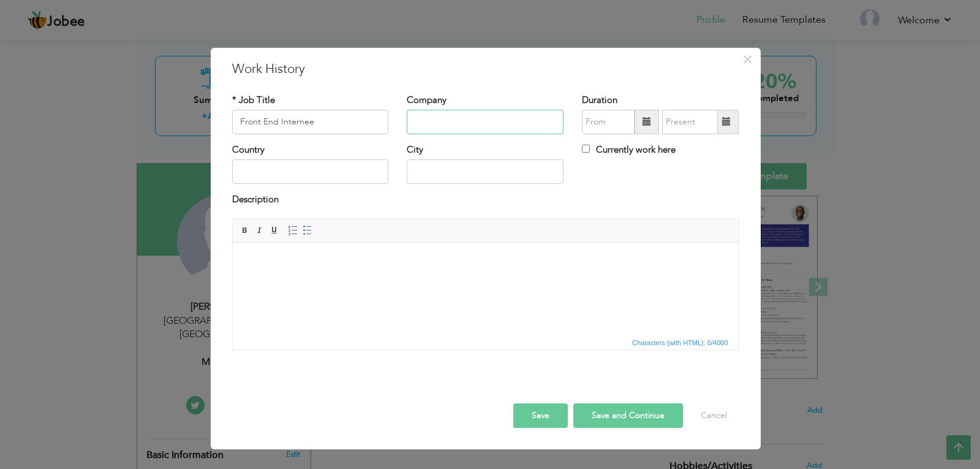 This screenshot has height=469, width=980. What do you see at coordinates (540, 415) in the screenshot?
I see `button: Save` at bounding box center [540, 415].